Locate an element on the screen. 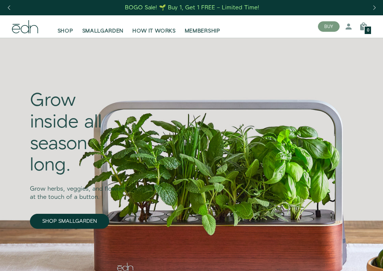  a: MEMBERSHIP is located at coordinates (202, 27).